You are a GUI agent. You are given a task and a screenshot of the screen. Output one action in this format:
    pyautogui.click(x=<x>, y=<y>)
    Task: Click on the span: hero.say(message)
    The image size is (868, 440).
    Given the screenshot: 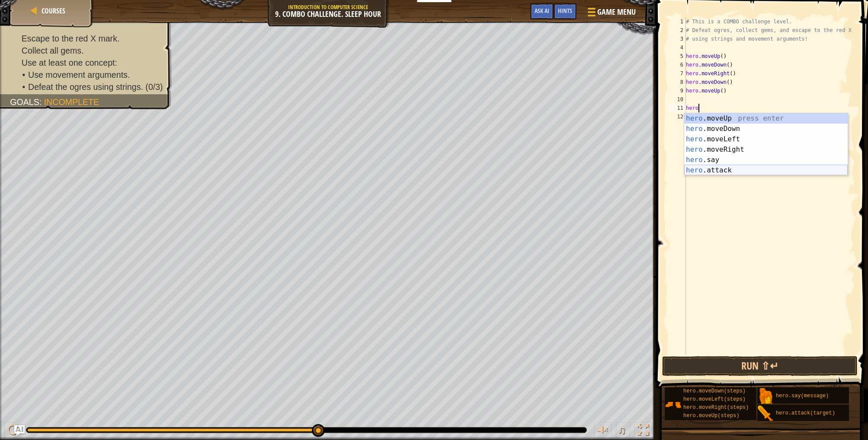 What is the action you would take?
    pyautogui.click(x=802, y=396)
    